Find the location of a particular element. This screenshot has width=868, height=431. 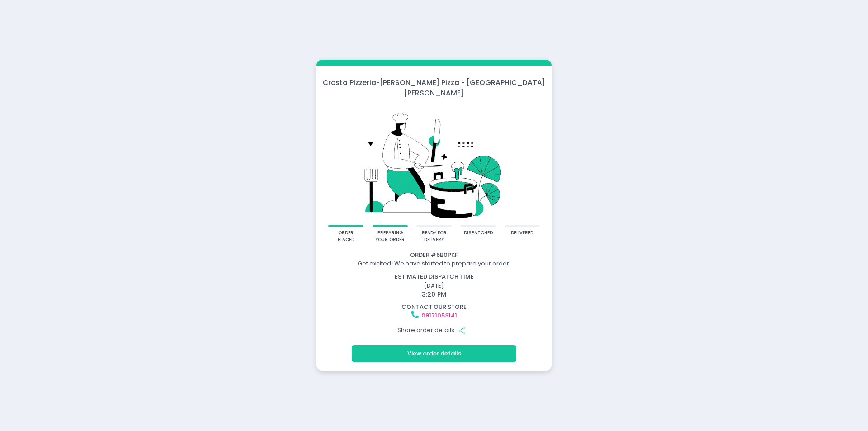

button: View order details is located at coordinates (434, 354).